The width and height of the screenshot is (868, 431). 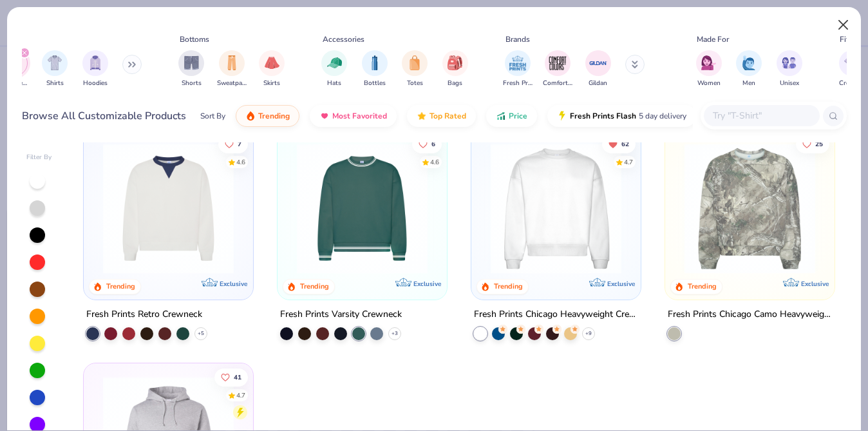 I want to click on img: Women Image, so click(x=708, y=63).